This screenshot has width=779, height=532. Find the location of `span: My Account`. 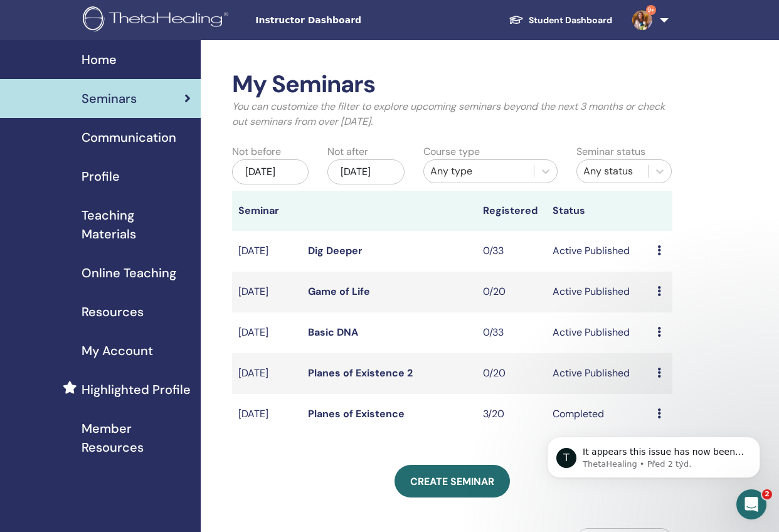

span: My Account is located at coordinates (117, 351).